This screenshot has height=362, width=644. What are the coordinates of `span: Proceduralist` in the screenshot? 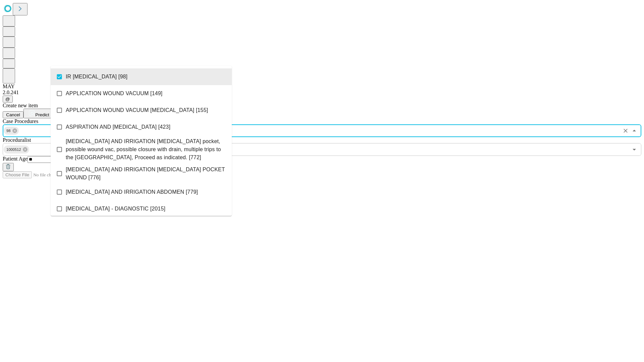 It's located at (17, 139).